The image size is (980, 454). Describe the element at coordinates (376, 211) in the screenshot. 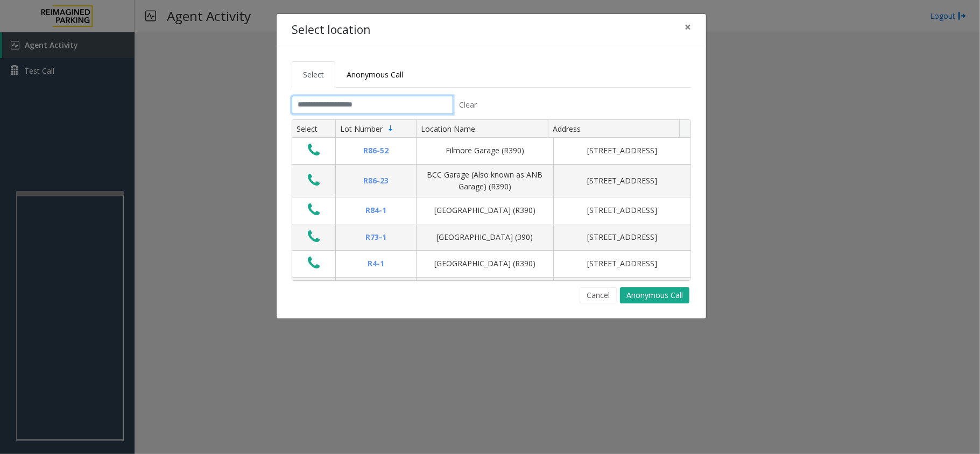

I see `div: R84-1` at that location.